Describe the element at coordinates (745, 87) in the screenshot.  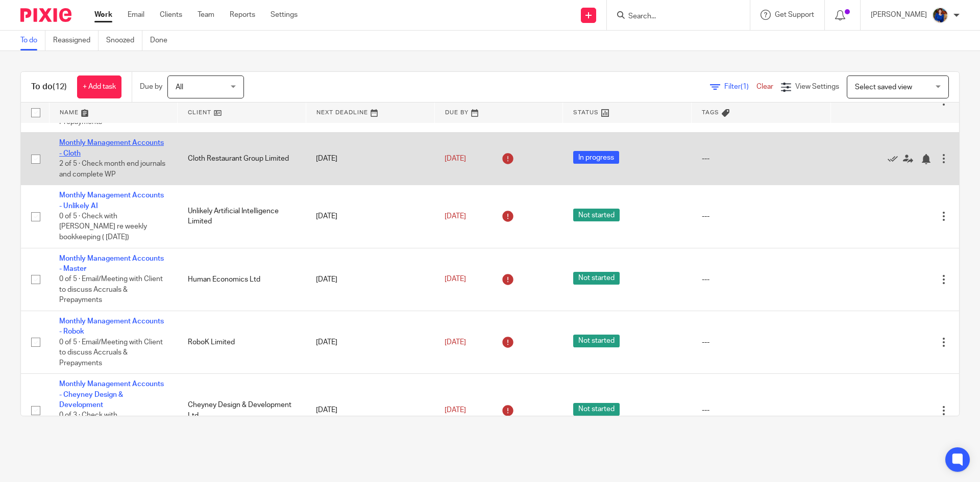
I see `span: (1)` at that location.